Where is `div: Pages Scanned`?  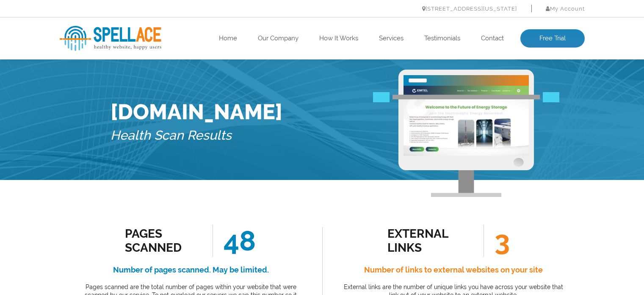 div: Pages Scanned is located at coordinates (163, 240).